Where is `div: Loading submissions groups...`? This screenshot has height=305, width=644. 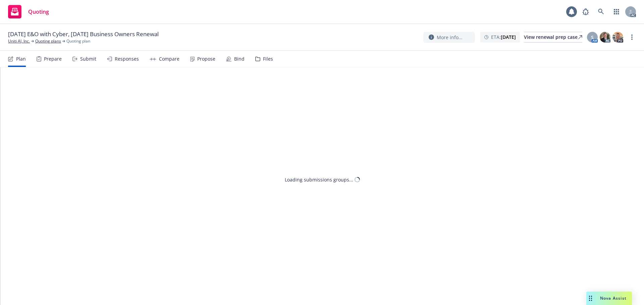 div: Loading submissions groups... is located at coordinates (319, 179).